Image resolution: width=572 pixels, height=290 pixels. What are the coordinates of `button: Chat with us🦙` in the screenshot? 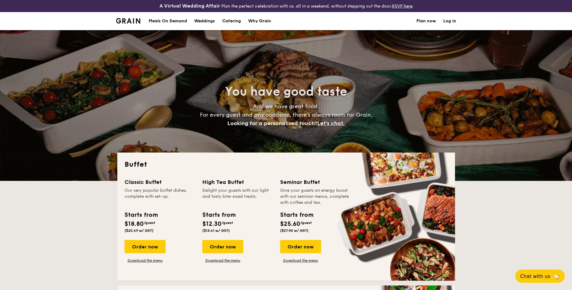 It's located at (540, 276).